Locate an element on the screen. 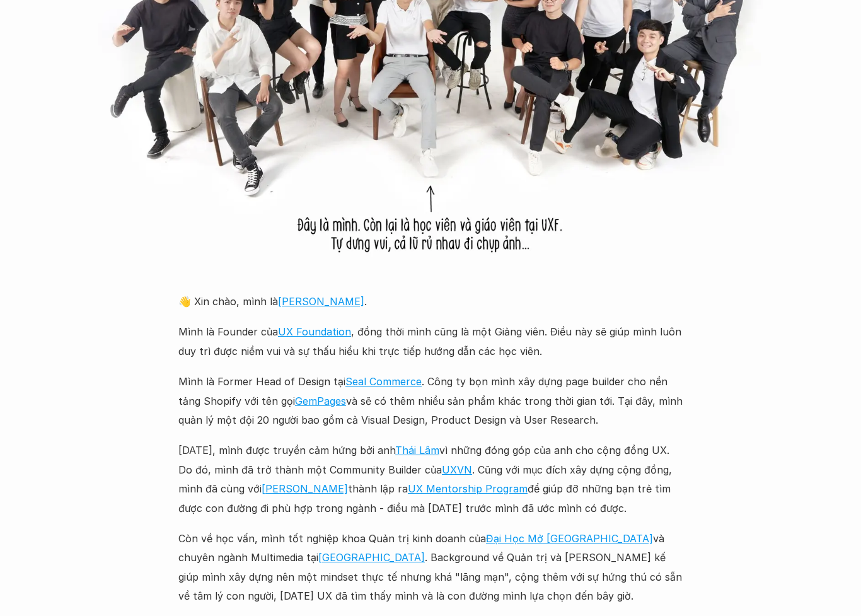  a: Seal Commerce is located at coordinates (384, 382).